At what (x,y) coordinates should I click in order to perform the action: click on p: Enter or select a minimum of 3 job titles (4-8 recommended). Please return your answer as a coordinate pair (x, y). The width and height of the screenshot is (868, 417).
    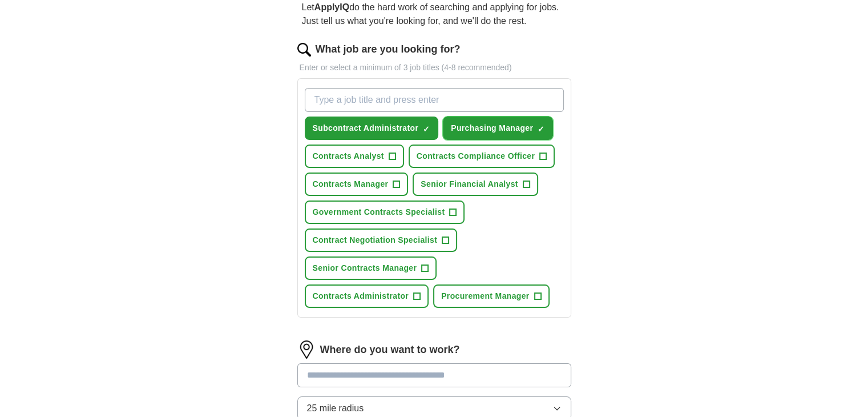
    Looking at the image, I should click on (434, 68).